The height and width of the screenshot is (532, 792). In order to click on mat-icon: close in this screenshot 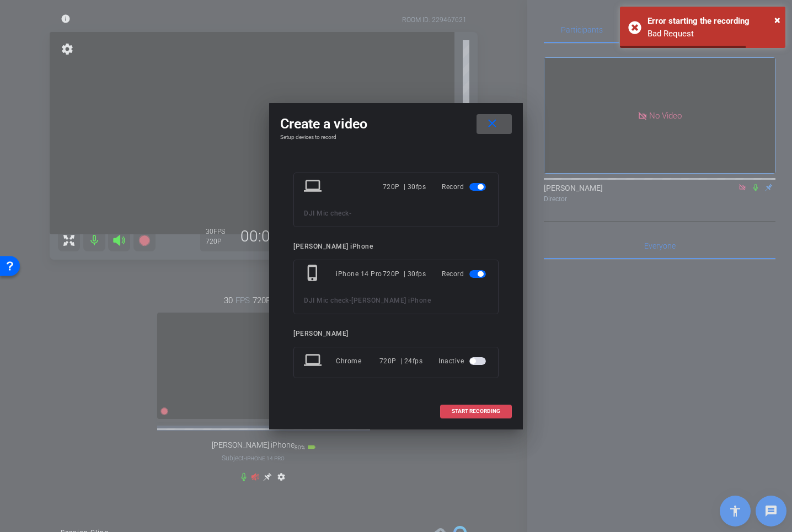, I will do `click(492, 124)`.